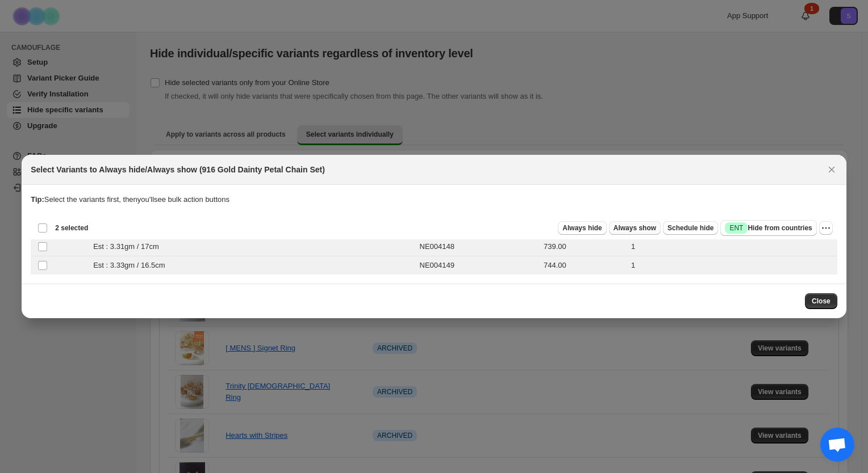  What do you see at coordinates (71, 228) in the screenshot?
I see `span: 2 selected` at bounding box center [71, 228].